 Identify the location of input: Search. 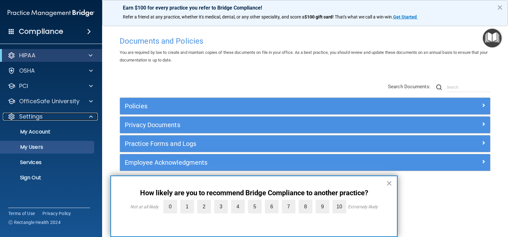
(468, 87).